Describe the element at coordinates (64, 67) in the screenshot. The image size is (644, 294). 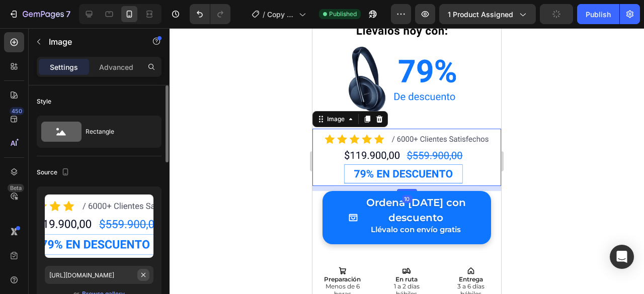
I see `p: Settings` at that location.